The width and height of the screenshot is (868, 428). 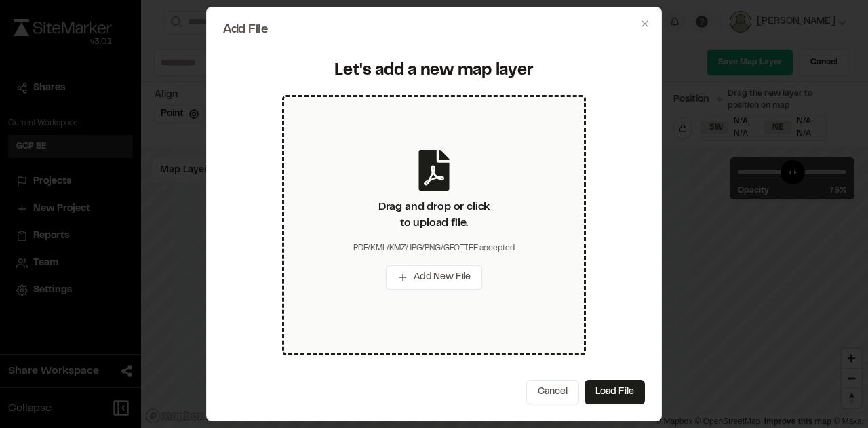 What do you see at coordinates (434, 278) in the screenshot?
I see `button: Add New File` at bounding box center [434, 278].